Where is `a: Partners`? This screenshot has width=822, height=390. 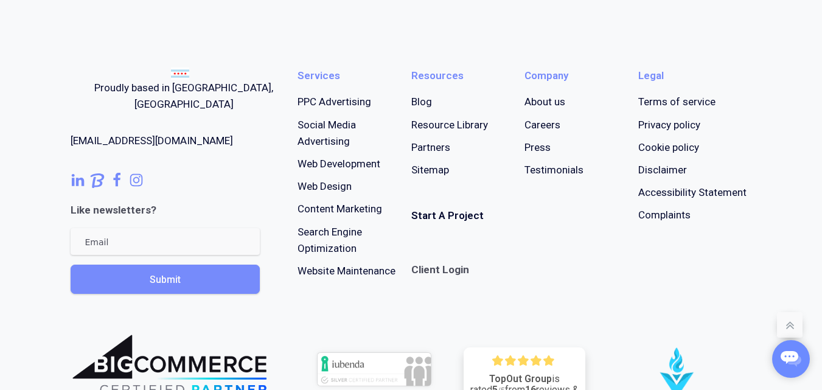 a: Partners is located at coordinates (431, 147).